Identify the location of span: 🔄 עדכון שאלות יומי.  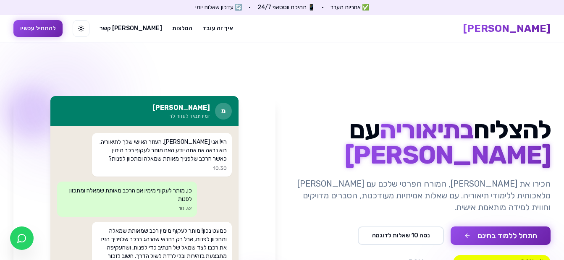
(218, 8).